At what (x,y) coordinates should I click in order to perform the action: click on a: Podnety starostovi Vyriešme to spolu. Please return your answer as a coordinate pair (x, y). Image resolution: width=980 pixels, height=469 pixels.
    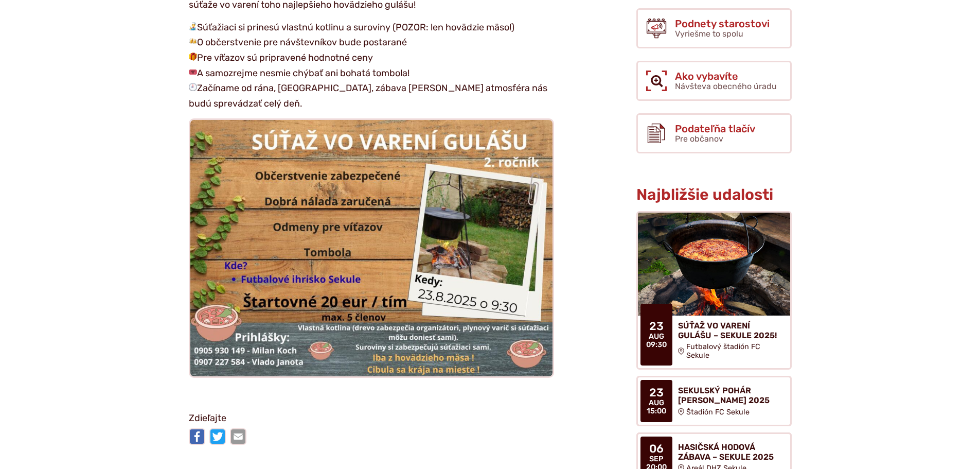
    Looking at the image, I should click on (714, 28).